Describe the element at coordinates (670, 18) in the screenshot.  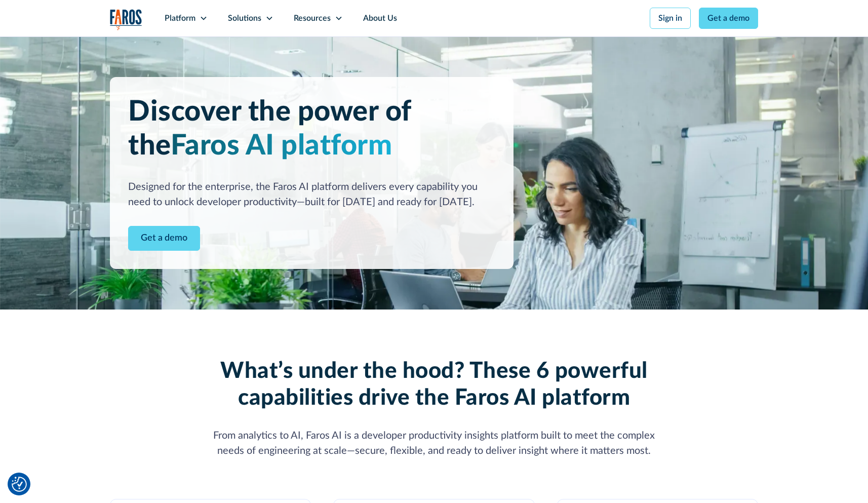
I see `a: Sign in` at that location.